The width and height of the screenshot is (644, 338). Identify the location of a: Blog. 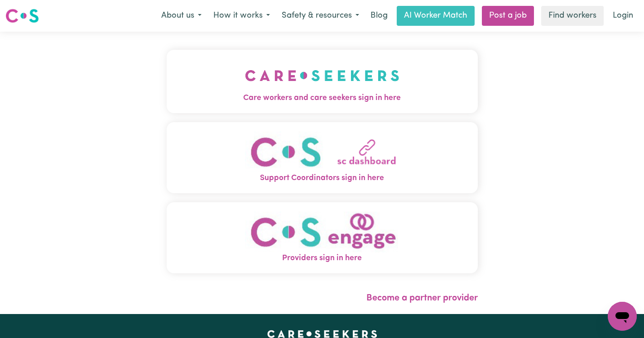
(379, 16).